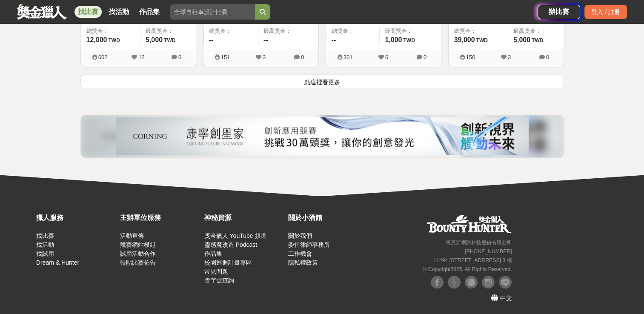 The height and width of the screenshot is (314, 644). Describe the element at coordinates (141, 57) in the screenshot. I see `span: 12` at that location.